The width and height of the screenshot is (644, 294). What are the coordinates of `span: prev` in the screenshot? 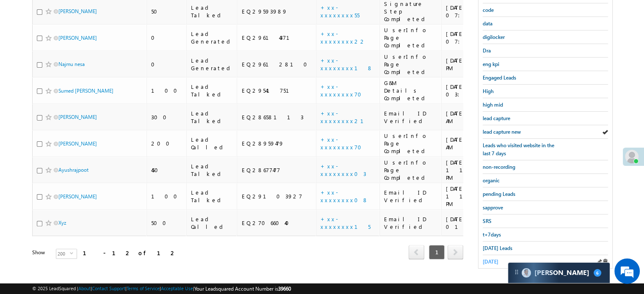 It's located at (416, 252).